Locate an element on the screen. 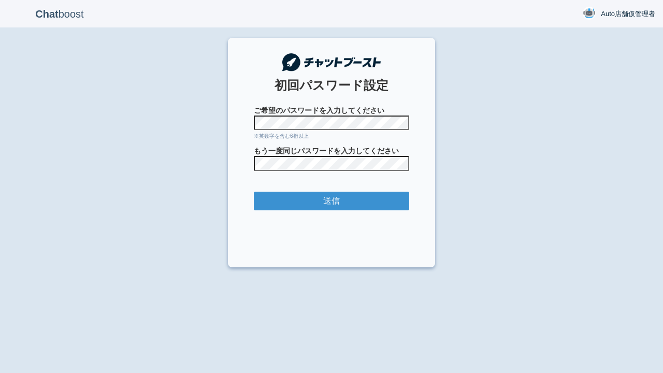 The width and height of the screenshot is (663, 373). img: チャットブースト is located at coordinates (331, 62).